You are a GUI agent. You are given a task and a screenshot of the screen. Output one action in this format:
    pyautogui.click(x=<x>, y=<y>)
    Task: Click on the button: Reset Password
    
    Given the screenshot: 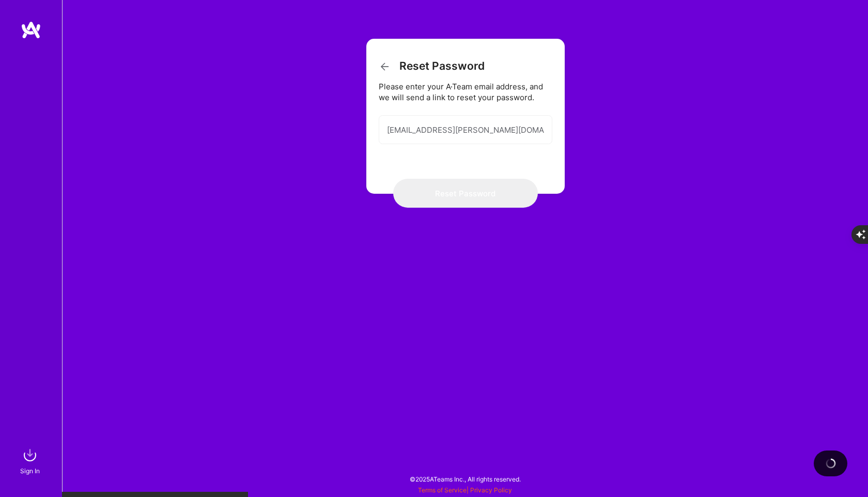 What is the action you would take?
    pyautogui.click(x=465, y=193)
    